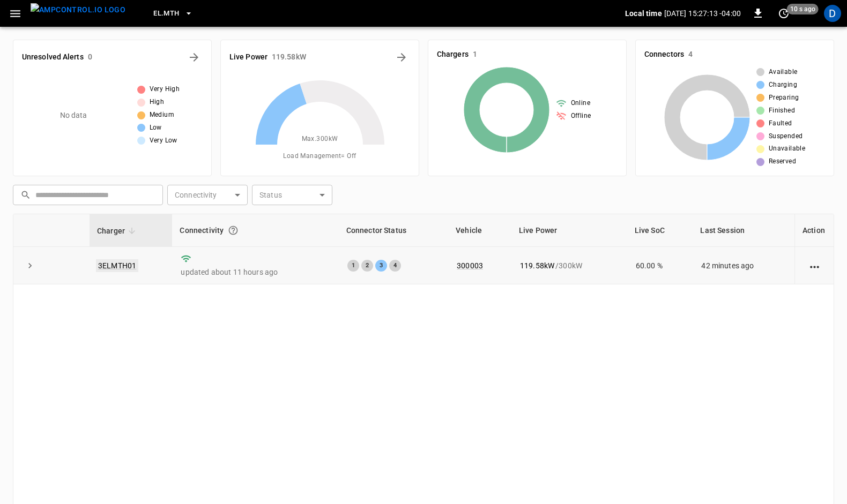 Image resolution: width=847 pixels, height=504 pixels. What do you see at coordinates (289, 57) in the screenshot?
I see `h6: 119.58 kW` at bounding box center [289, 57].